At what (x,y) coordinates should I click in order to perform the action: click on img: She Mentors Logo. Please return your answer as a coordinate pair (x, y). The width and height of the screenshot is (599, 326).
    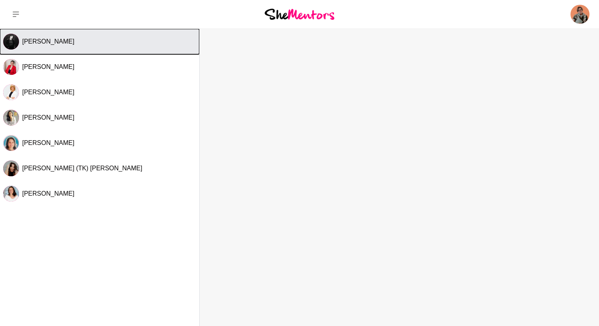
    Looking at the image, I should click on (300, 14).